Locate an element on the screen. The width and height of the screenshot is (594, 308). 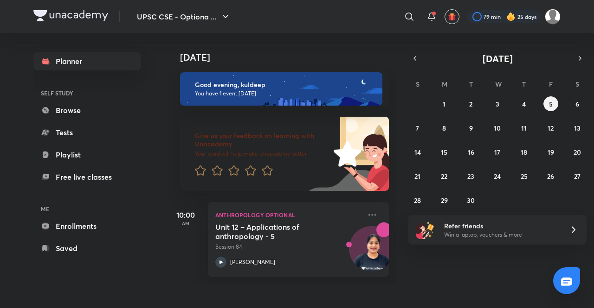
button: September 6, 2025 is located at coordinates (577, 104).